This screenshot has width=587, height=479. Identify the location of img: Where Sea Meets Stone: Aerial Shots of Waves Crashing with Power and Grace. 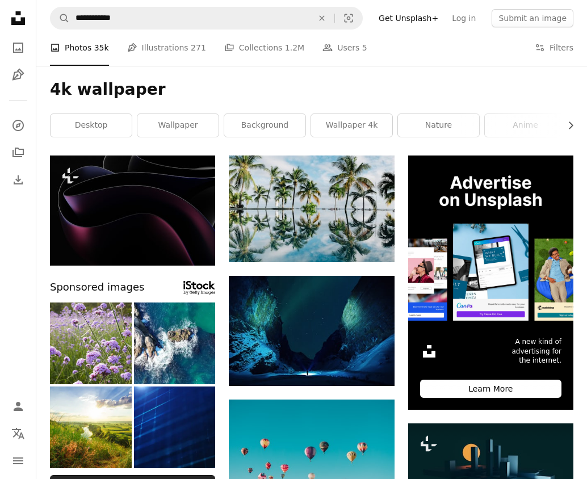
(175, 344).